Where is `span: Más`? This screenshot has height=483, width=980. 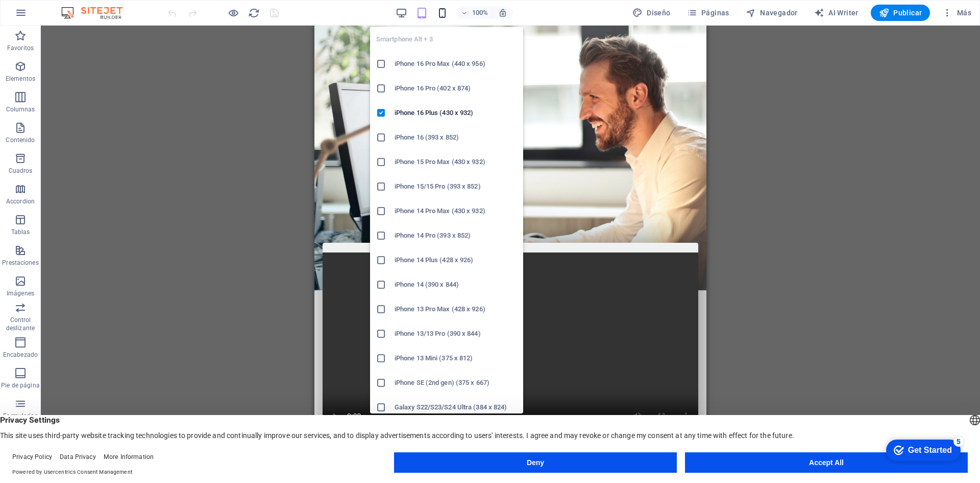 span: Más is located at coordinates (957, 13).